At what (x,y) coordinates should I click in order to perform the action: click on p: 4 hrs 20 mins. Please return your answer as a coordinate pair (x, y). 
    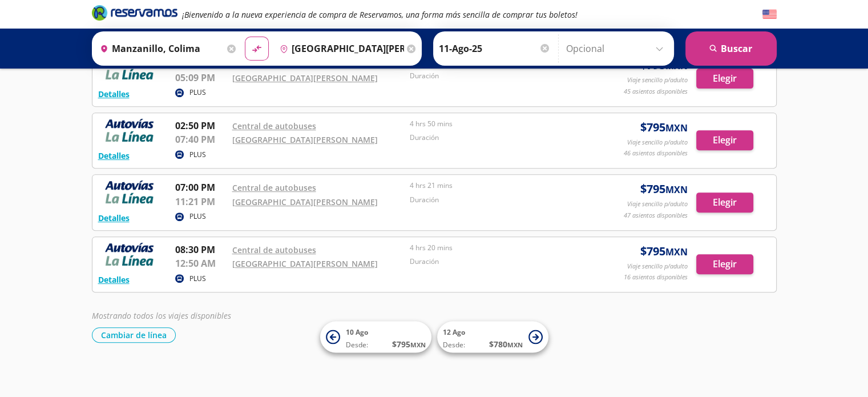
    Looking at the image, I should click on (496, 248).